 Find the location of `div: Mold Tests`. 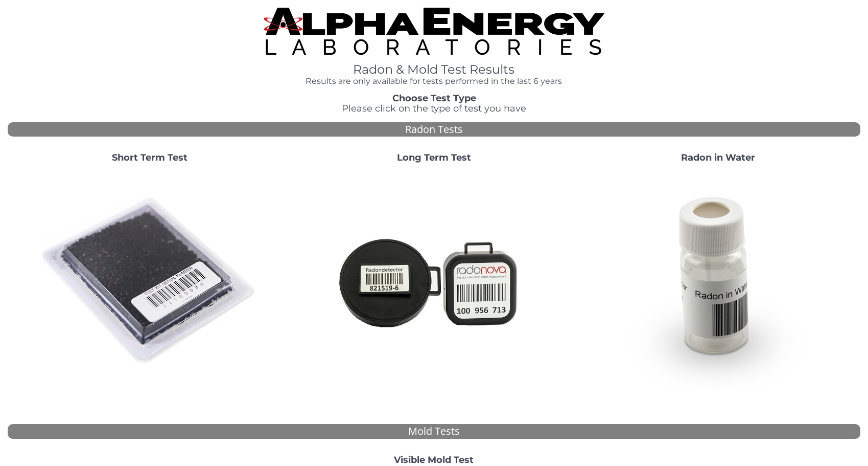

div: Mold Tests is located at coordinates (434, 431).